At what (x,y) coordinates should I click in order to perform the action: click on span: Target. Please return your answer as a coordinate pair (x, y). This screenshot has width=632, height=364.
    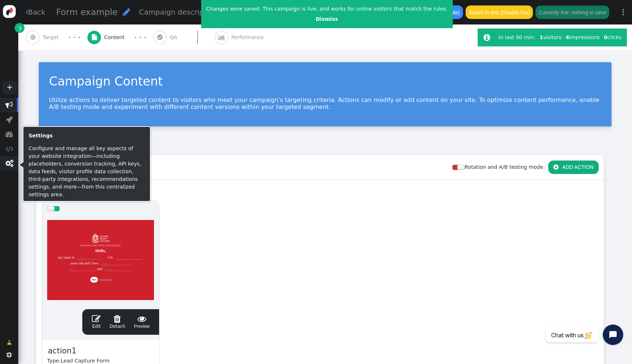
    Looking at the image, I should click on (53, 37).